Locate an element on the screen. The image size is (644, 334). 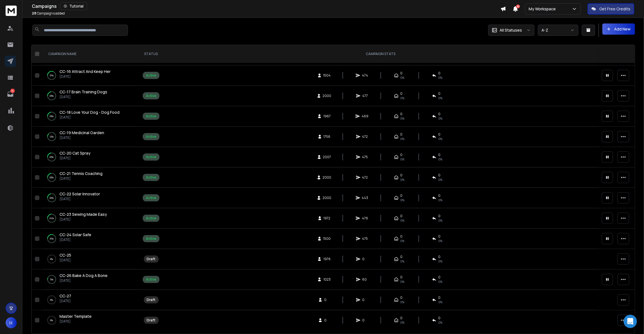
a: CC-27 is located at coordinates (65, 296).